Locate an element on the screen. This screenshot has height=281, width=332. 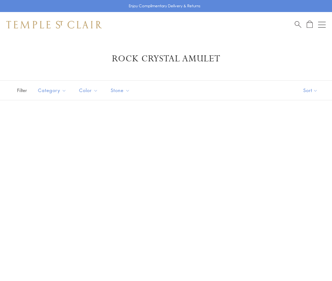
button: Stone is located at coordinates (120, 90).